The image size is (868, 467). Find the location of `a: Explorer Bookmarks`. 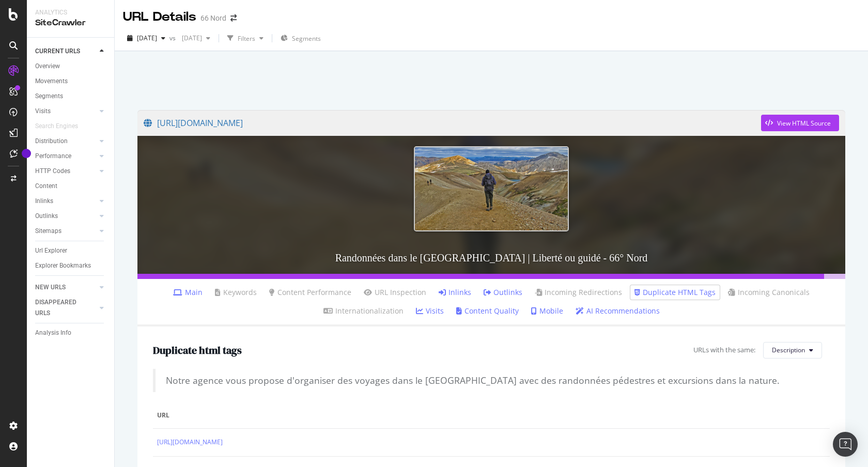

a: Explorer Bookmarks is located at coordinates (71, 265).